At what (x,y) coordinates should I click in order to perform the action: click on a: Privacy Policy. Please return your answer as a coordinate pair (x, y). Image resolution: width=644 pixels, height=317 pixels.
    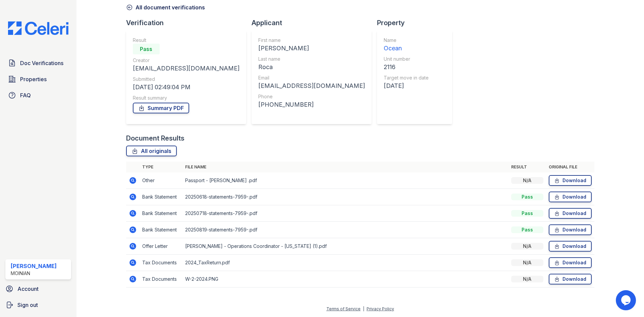
    Looking at the image, I should click on (381, 309).